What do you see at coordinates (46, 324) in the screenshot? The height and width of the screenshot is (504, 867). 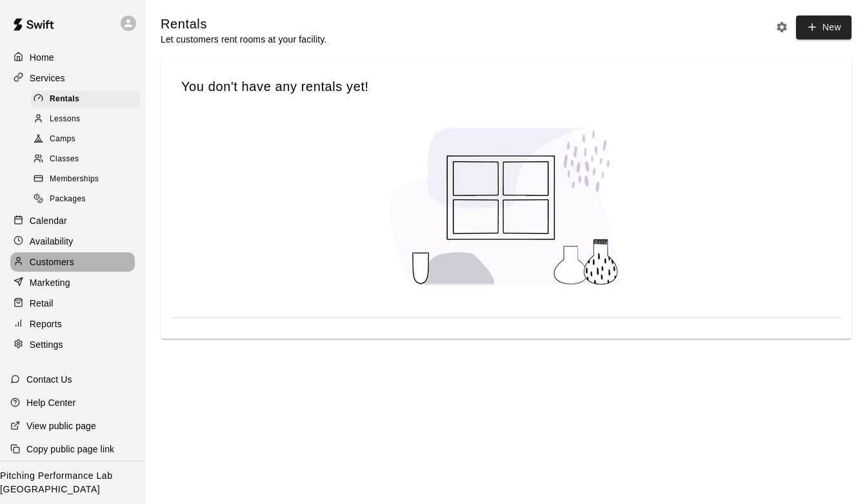 I see `p: Reports` at bounding box center [46, 324].